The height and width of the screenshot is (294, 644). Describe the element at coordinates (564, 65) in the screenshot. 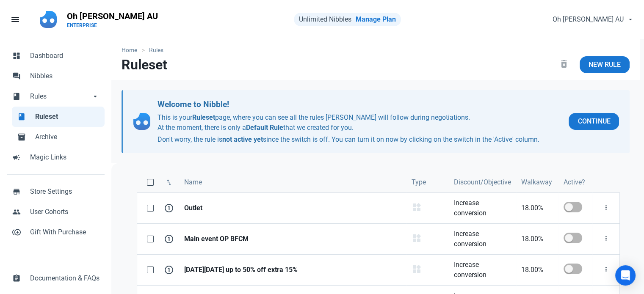

I see `button: delete_forever` at that location.